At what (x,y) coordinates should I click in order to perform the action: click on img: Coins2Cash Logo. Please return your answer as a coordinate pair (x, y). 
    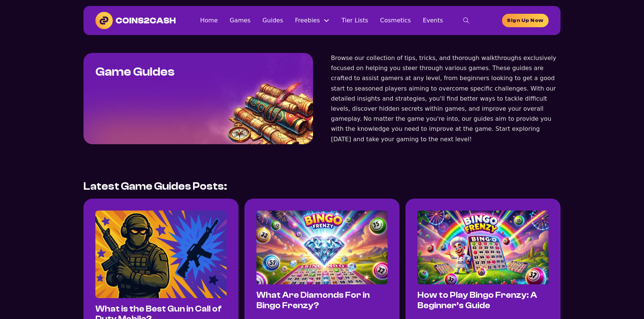
    Looking at the image, I should click on (135, 21).